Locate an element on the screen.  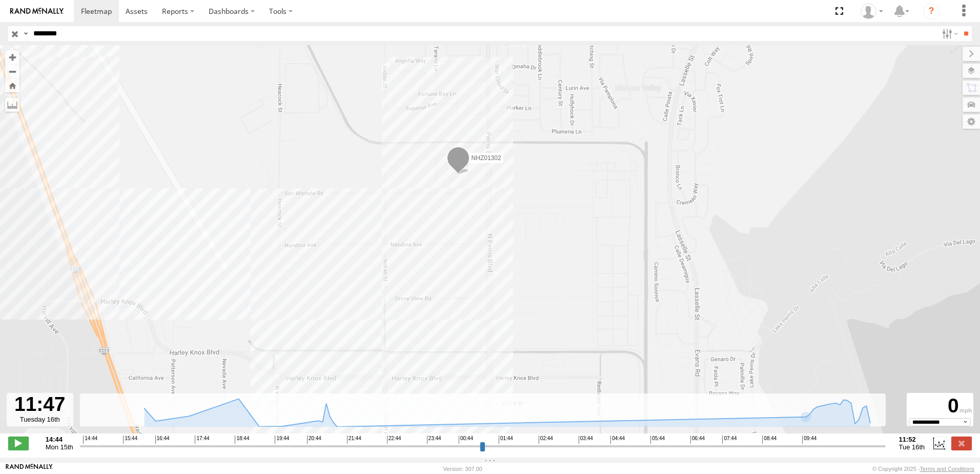
button: Zoom in is located at coordinates (13, 57).